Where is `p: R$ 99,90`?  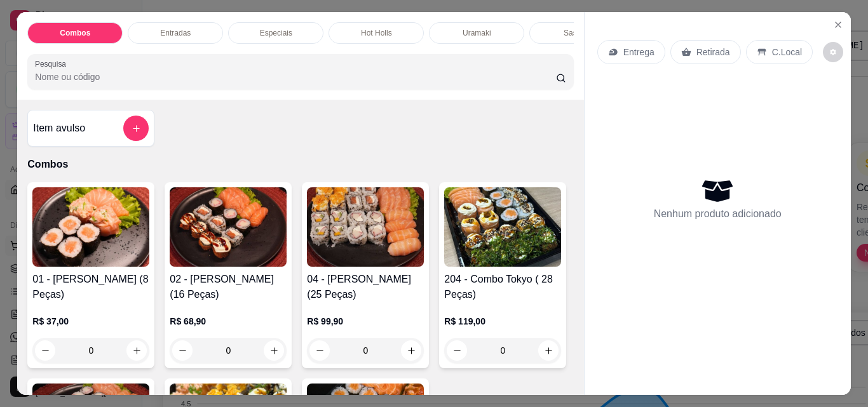 p: R$ 99,90 is located at coordinates (365, 321).